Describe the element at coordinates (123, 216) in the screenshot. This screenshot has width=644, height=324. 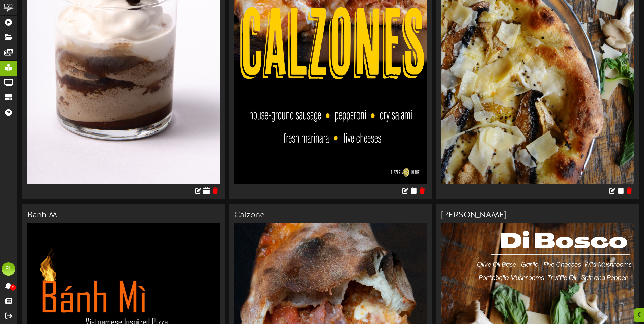
I see `h3: Banh Mi` at that location.